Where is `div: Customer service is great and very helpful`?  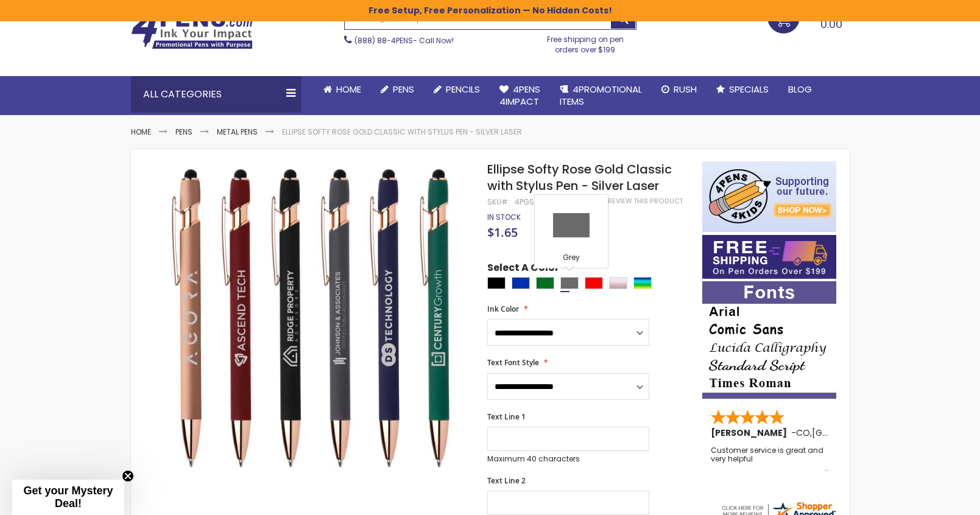
div: Customer service is great and very helpful is located at coordinates (770, 459).